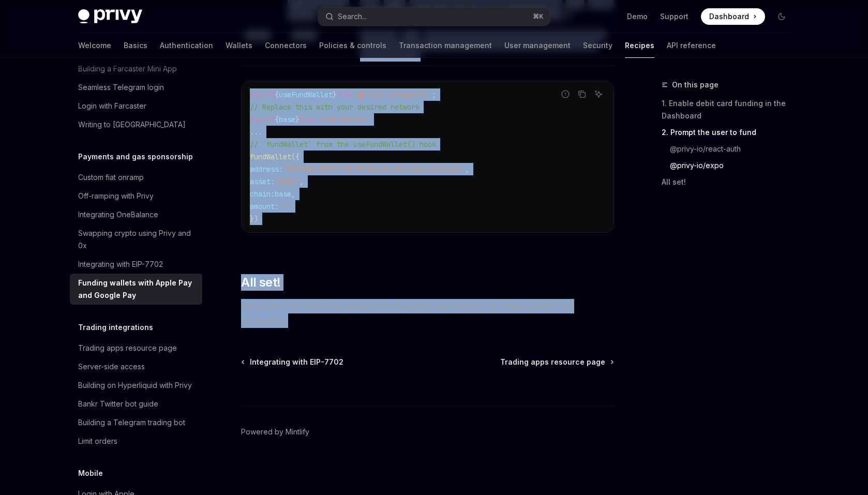  Describe the element at coordinates (115, 327) in the screenshot. I see `h5: Trading integrations` at that location.